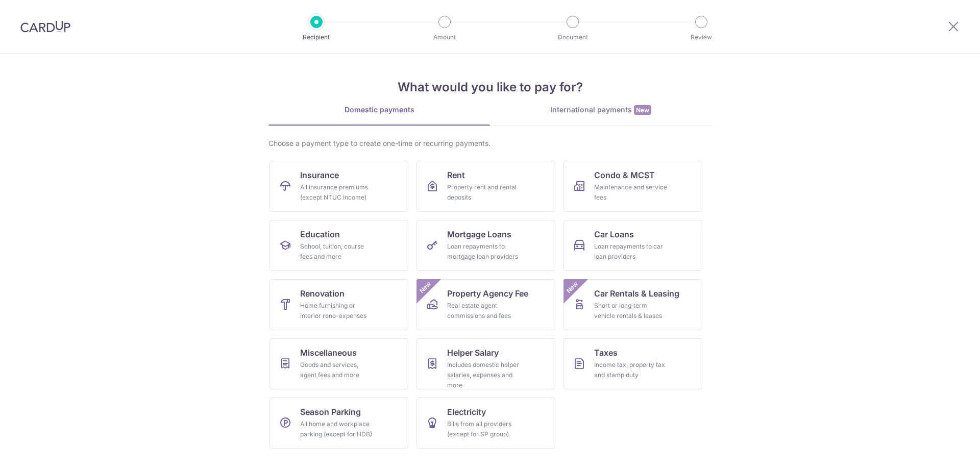 Image resolution: width=980 pixels, height=469 pixels. Describe the element at coordinates (573, 37) in the screenshot. I see `p: Document` at that location.